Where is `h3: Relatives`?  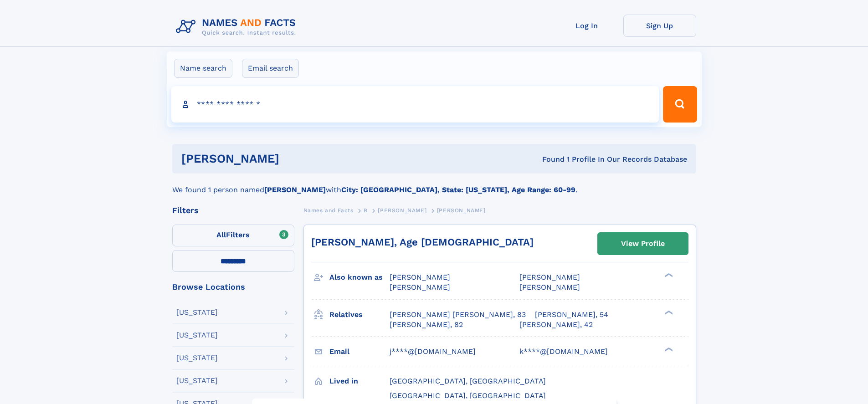 h3: Relatives is located at coordinates (359, 315).